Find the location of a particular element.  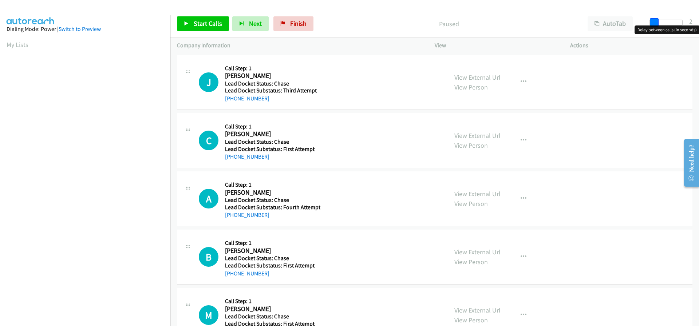

button: AutoTab is located at coordinates (610, 24).